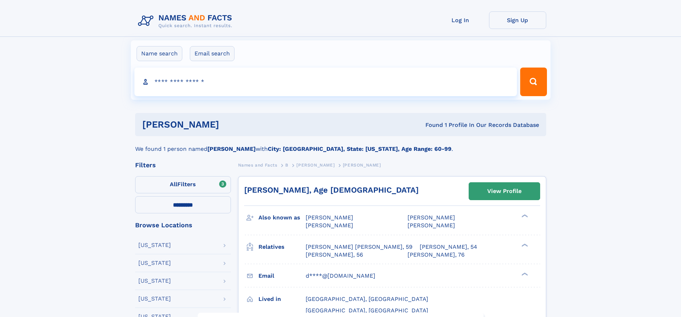  What do you see at coordinates (282, 299) in the screenshot?
I see `h3: Lived in` at bounding box center [282, 299].